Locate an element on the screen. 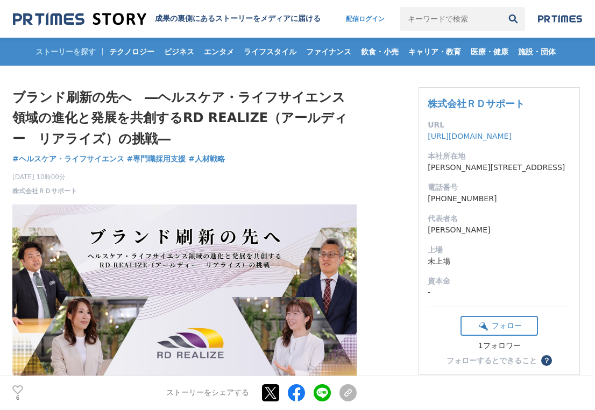 This screenshot has width=595, height=410. span: 施設・団体 is located at coordinates (537, 52).